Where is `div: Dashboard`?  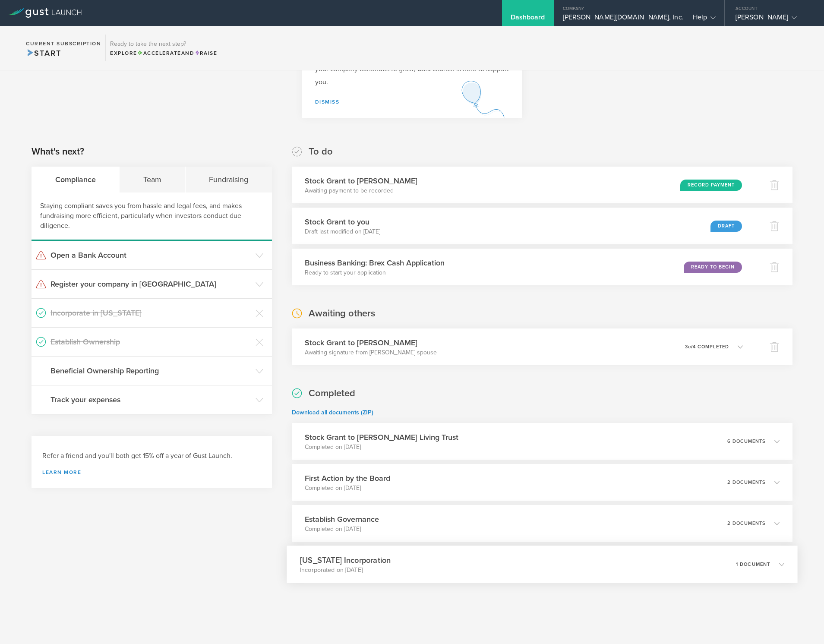 div: Dashboard is located at coordinates (528, 19).